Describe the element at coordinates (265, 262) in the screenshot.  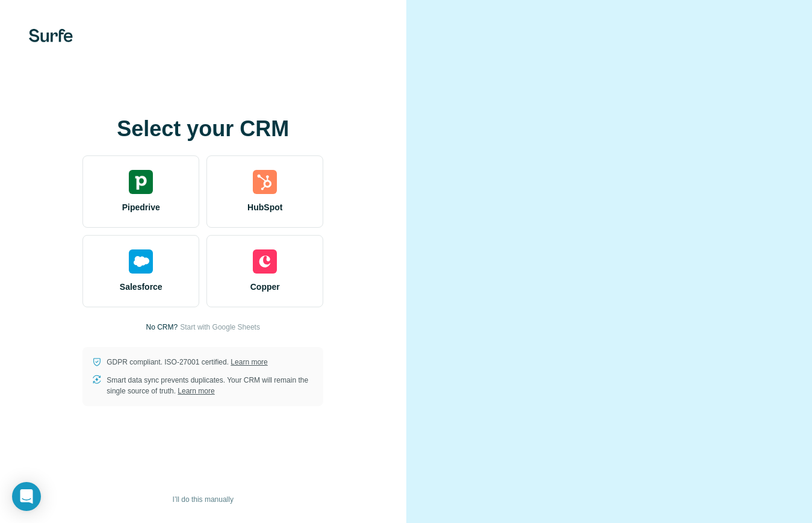
I see `img: copper's logo` at that location.